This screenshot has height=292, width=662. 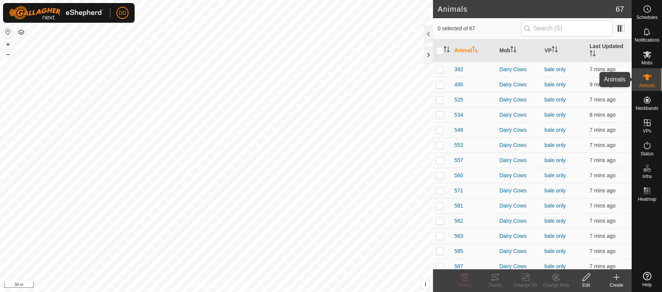 I want to click on span: 585, so click(x=459, y=251).